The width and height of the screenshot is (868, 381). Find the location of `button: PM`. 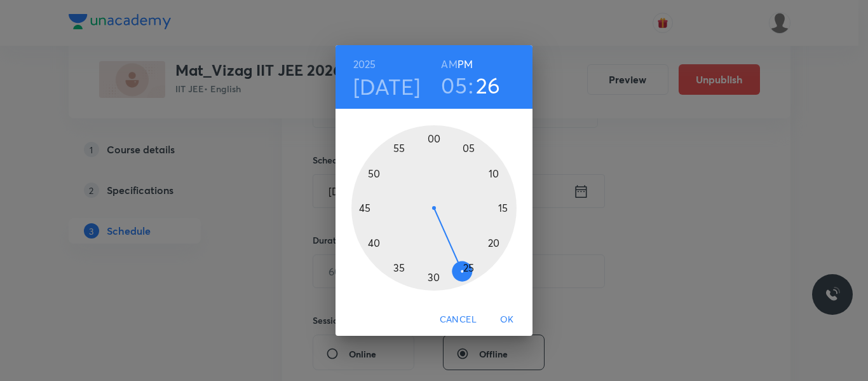

button: PM is located at coordinates (465, 64).